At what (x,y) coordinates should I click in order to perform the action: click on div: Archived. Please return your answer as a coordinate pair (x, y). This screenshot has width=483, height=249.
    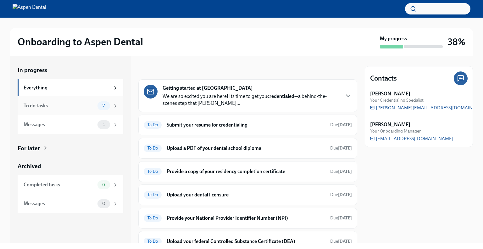
    Looking at the image, I should click on (70, 166).